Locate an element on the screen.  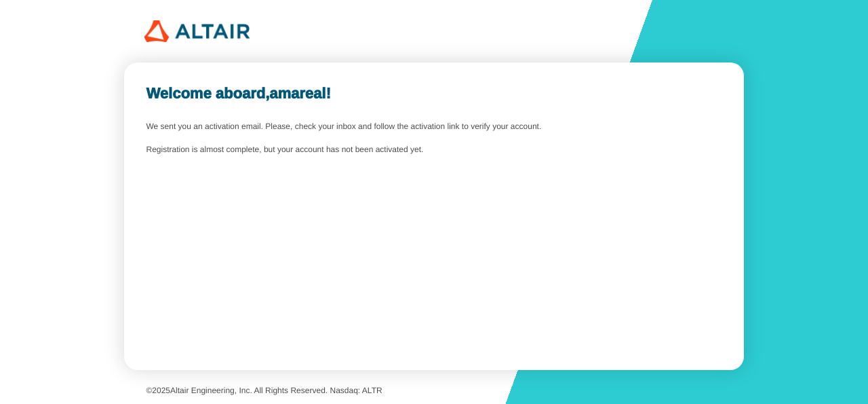
span: 2025 is located at coordinates (161, 390).